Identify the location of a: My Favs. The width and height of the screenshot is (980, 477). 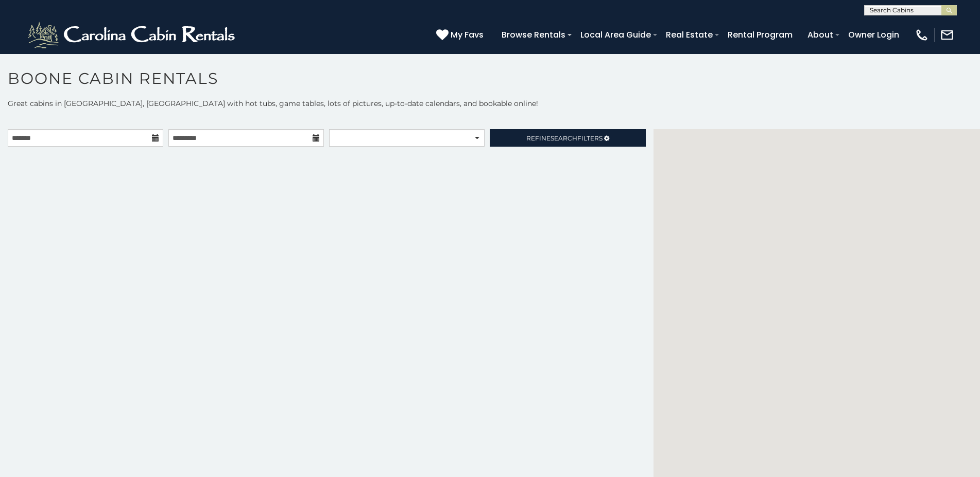
(461, 35).